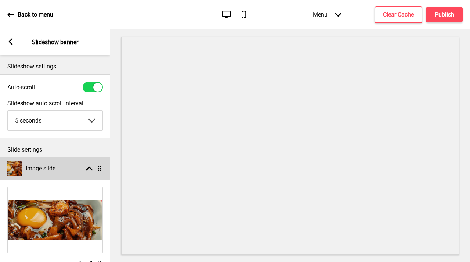 The height and width of the screenshot is (262, 470). Describe the element at coordinates (399, 15) in the screenshot. I see `button: Clear Cache` at that location.